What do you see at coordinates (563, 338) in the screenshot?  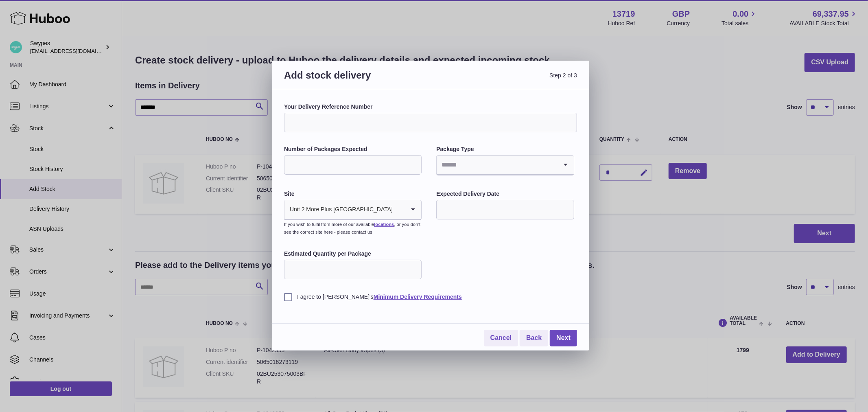 I see `a: Next` at bounding box center [563, 338].